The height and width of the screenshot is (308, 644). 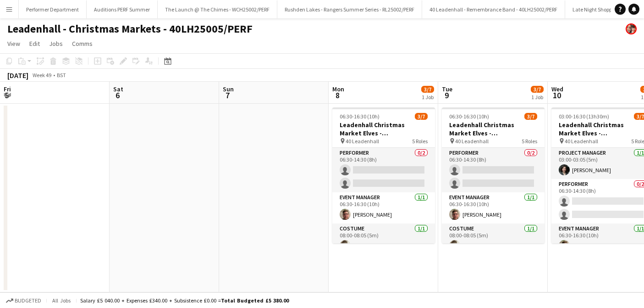 What do you see at coordinates (557, 95) in the screenshot?
I see `span: 10` at bounding box center [557, 95].